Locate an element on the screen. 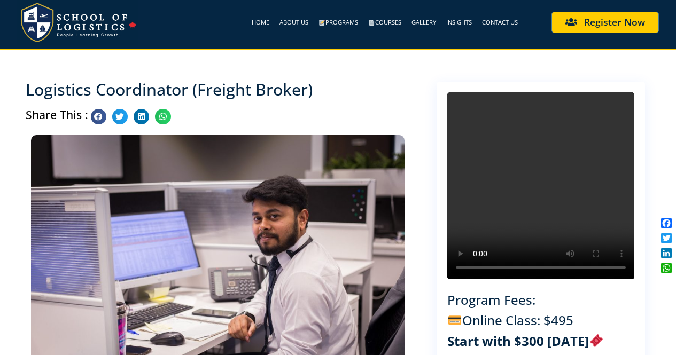 The height and width of the screenshot is (355, 676). a: About Us is located at coordinates (294, 22).